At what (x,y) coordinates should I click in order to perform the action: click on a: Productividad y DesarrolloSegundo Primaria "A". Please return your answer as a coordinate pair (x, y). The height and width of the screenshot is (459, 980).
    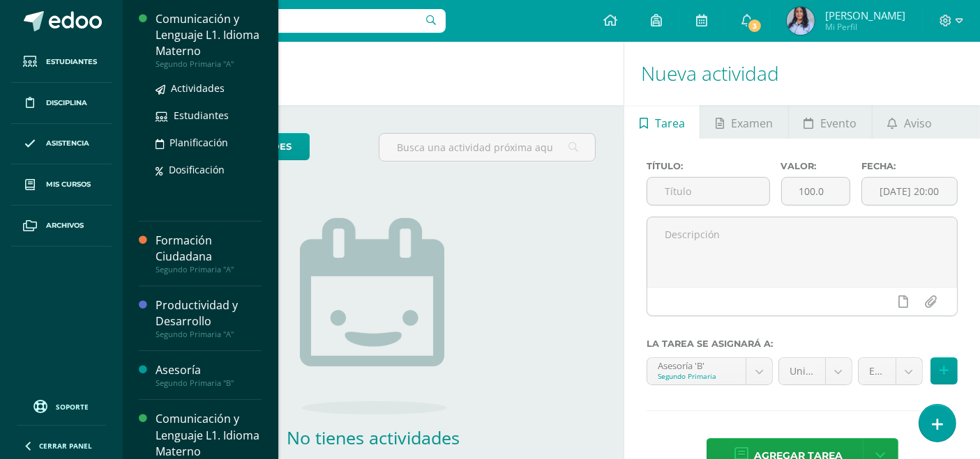
    Looking at the image, I should click on (208, 319).